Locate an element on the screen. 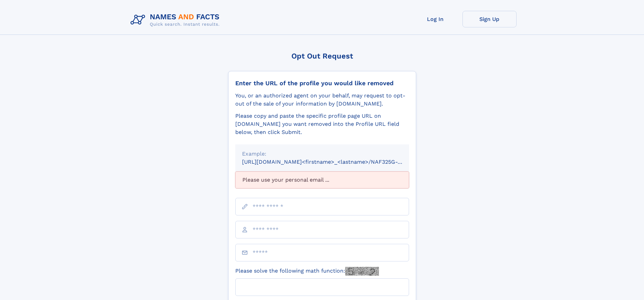 The height and width of the screenshot is (300, 644). label: Please solve the following math function: is located at coordinates (307, 271).